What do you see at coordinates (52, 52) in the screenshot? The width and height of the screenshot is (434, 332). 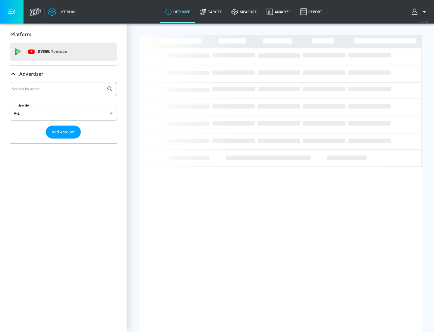 I see `p: DV360:` at bounding box center [52, 52].